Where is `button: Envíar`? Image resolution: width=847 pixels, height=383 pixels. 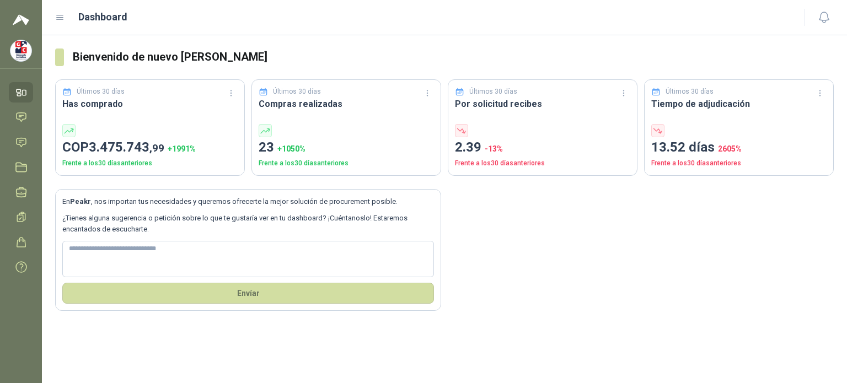
button: Envíar is located at coordinates (248, 293).